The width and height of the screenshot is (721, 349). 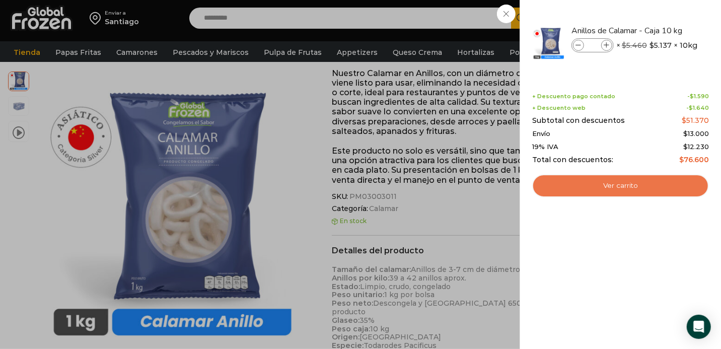 What do you see at coordinates (573, 96) in the screenshot?
I see `span: + Descuento pago contado` at bounding box center [573, 96].